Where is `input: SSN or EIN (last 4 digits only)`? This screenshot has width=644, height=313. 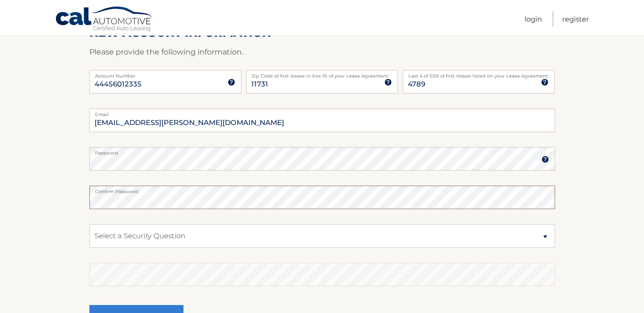 input: SSN or EIN (last 4 digits only) is located at coordinates (478, 82).